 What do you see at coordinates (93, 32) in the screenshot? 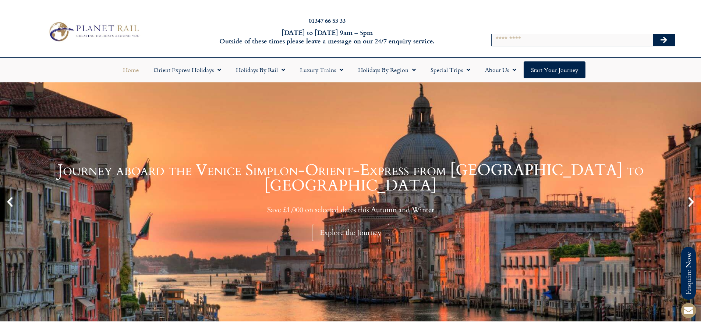
I see `img: Planet Rail Train Holidays Logo` at bounding box center [93, 32].